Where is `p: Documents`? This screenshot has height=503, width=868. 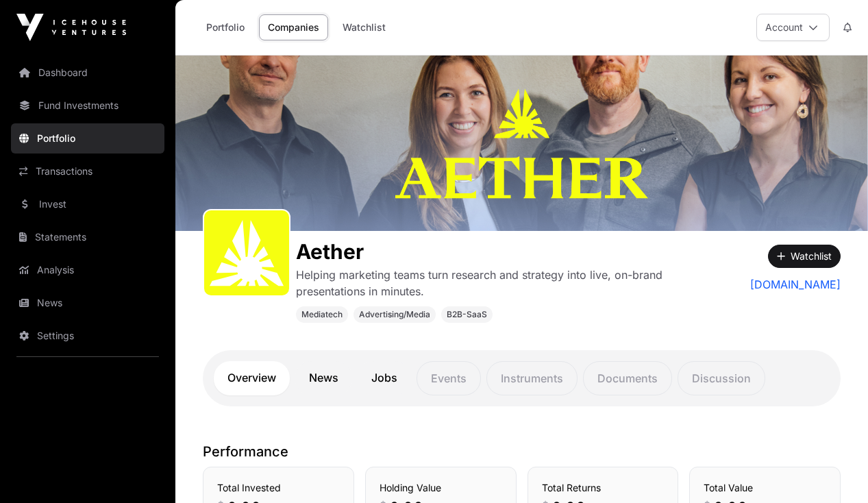 p: Documents is located at coordinates (628, 378).